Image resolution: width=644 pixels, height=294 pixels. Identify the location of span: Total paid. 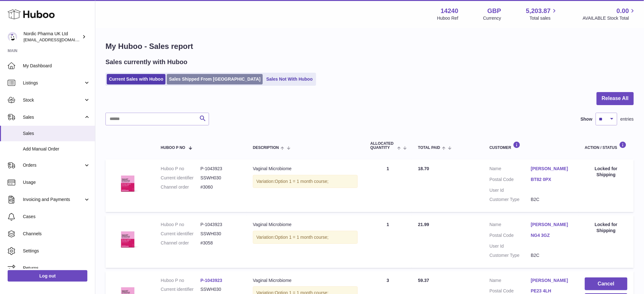
(429, 147).